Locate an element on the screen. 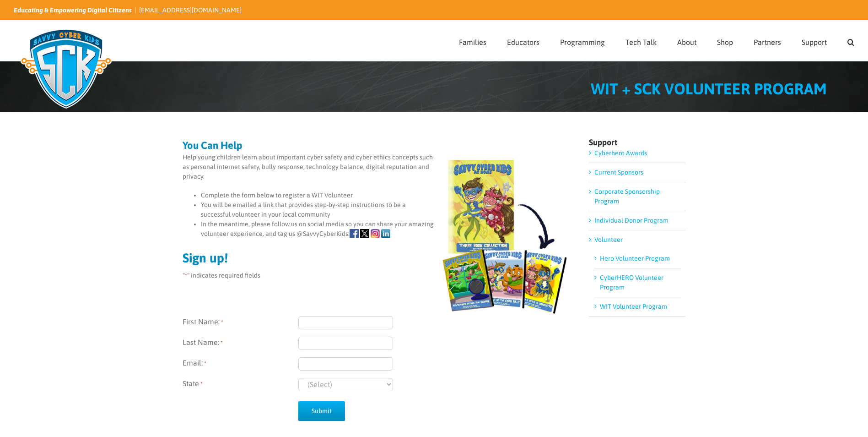 Image resolution: width=868 pixels, height=437 pixels. img: icons-Facebook.png is located at coordinates (354, 234).